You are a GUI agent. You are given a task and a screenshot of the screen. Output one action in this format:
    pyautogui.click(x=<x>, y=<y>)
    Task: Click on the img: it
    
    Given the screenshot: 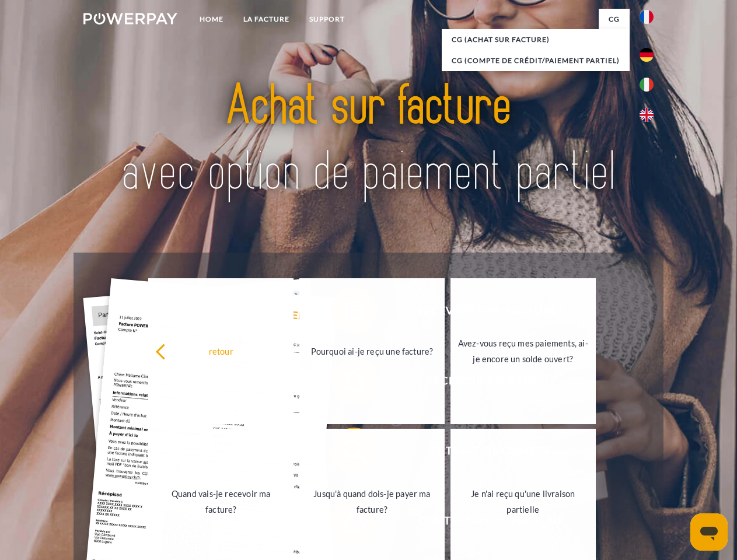 What is the action you would take?
    pyautogui.click(x=647, y=85)
    